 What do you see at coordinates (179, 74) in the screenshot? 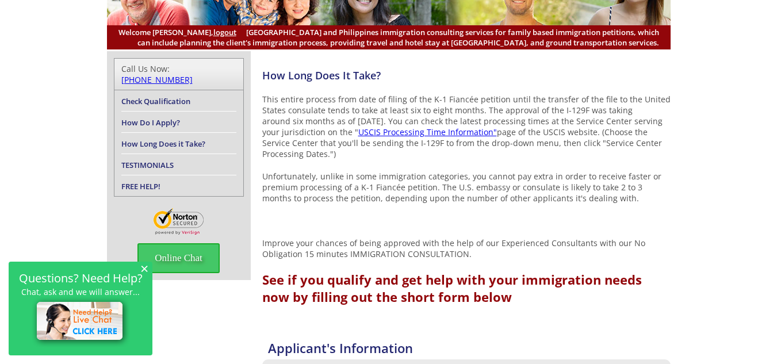
I see `div: Call Us Now:` at bounding box center [179, 74].